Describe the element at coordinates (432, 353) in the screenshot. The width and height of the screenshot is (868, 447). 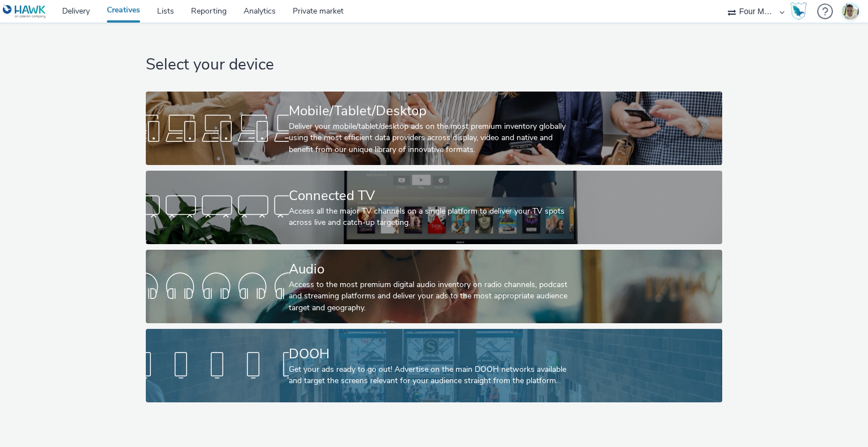
I see `div: DOOH` at that location.